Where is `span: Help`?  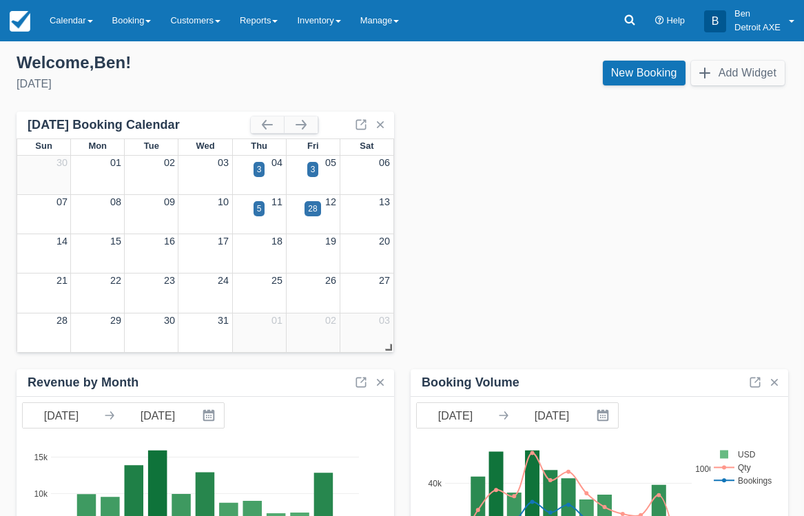 span: Help is located at coordinates (675, 20).